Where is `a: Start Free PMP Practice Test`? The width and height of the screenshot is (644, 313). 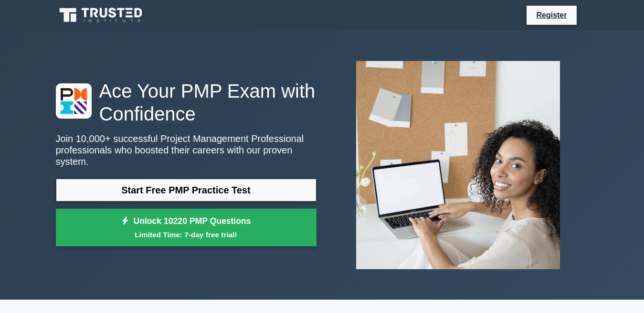 a: Start Free PMP Practice Test is located at coordinates (186, 190).